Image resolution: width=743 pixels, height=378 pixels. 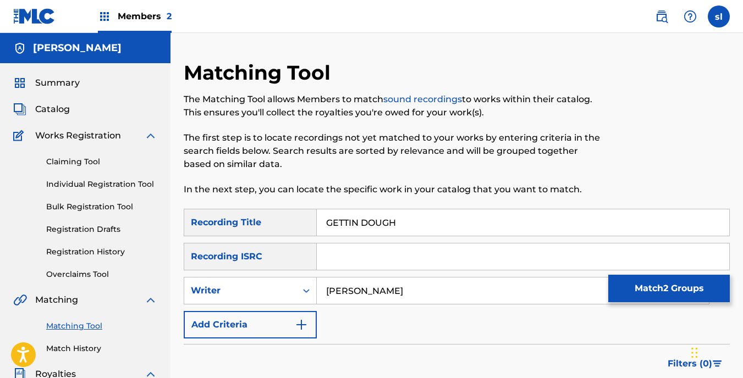 I want to click on div: Chat Widget, so click(x=715, y=352).